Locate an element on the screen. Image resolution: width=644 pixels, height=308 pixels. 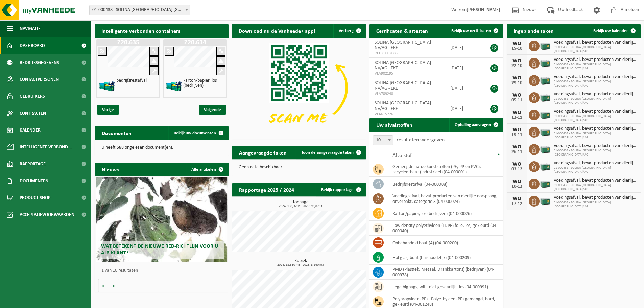
span: 2024: 18,360 m3 - 2025: 8,160 m3 is located at coordinates (300, 265).